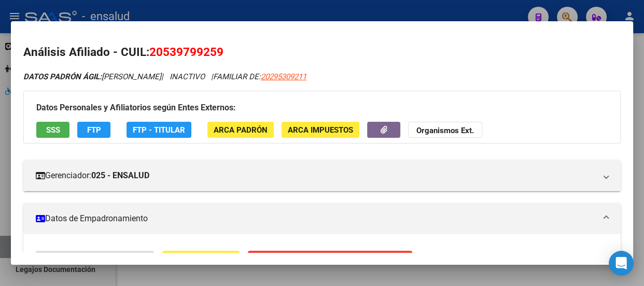 This screenshot has height=286, width=644. What do you see at coordinates (53, 130) in the screenshot?
I see `span: SSS` at bounding box center [53, 130].